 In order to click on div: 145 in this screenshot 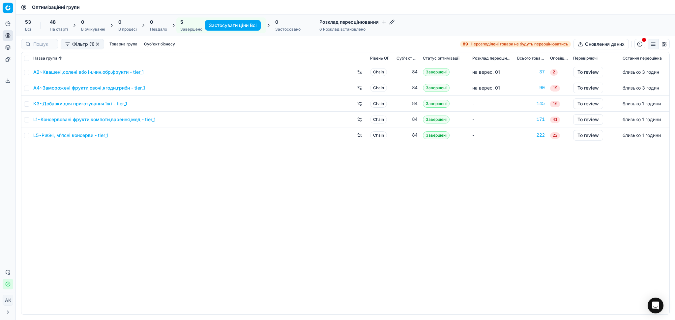, I will do `click(531, 104)`.